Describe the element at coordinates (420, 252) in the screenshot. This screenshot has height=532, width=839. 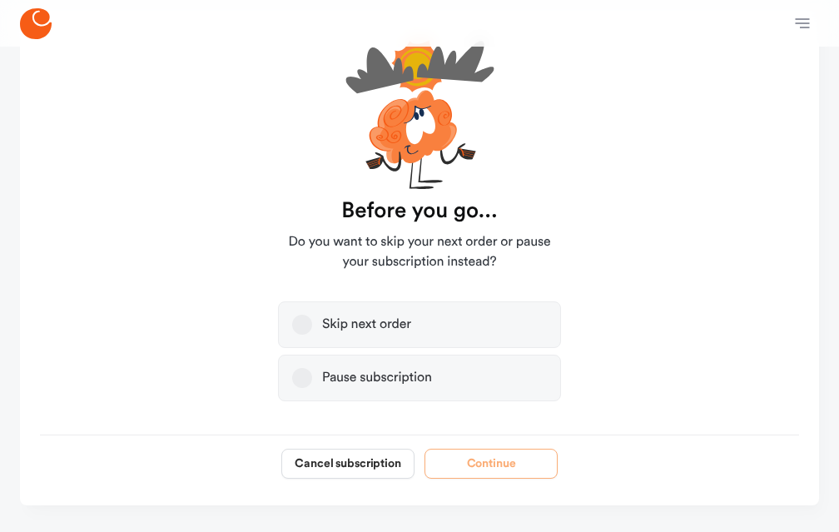
I see `span: Do you want to skip your next order or pause your subscription instead?` at that location.